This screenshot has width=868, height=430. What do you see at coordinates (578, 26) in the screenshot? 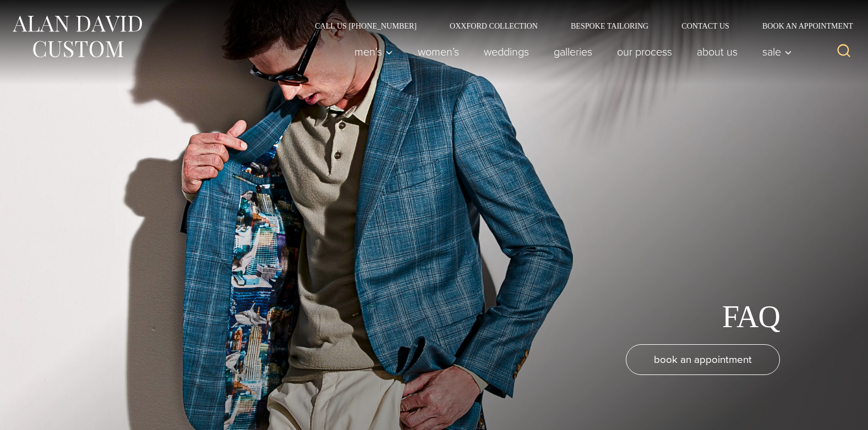
I see `nav: Secondary Navigation` at bounding box center [578, 26].